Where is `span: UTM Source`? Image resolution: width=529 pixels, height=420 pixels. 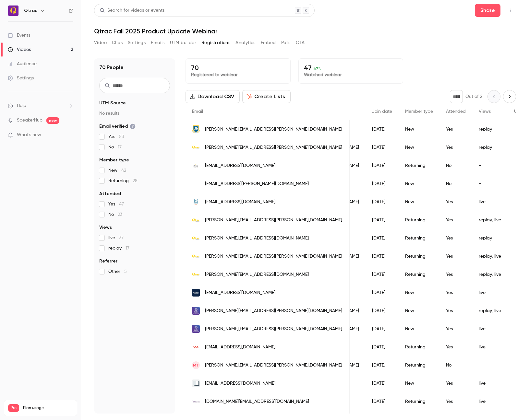 span: UTM Source is located at coordinates (112, 103).